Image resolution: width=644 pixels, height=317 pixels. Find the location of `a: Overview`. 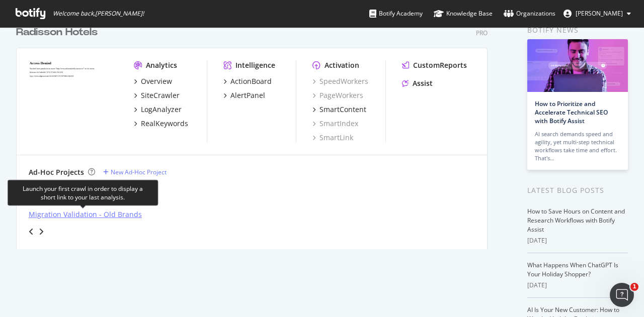

a: Overview is located at coordinates (153, 81).